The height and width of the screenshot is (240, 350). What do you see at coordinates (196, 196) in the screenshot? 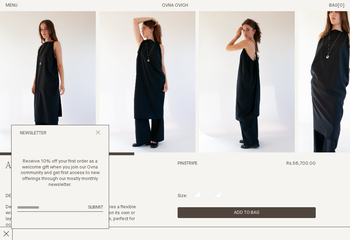
I see `label: S/M` at bounding box center [196, 196].